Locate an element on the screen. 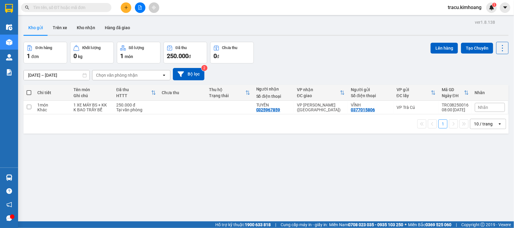 The height and width of the screenshot is (228, 514). div: Chọn văn phòng nhận is located at coordinates (117, 75).